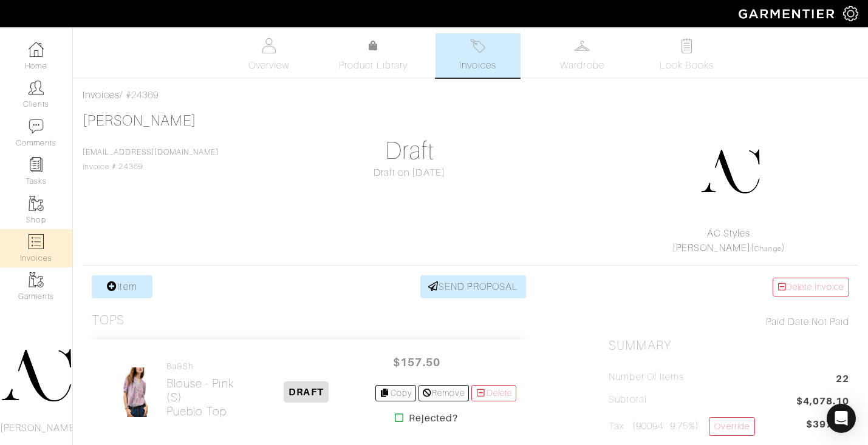 Image resolution: width=868 pixels, height=445 pixels. What do you see at coordinates (36, 87) in the screenshot?
I see `img: clients-icon-6bae9207a08558b7cb47a8932f037763ab4055f8c8b6bfacd5dc20c3e0201464.png` at bounding box center [36, 87].